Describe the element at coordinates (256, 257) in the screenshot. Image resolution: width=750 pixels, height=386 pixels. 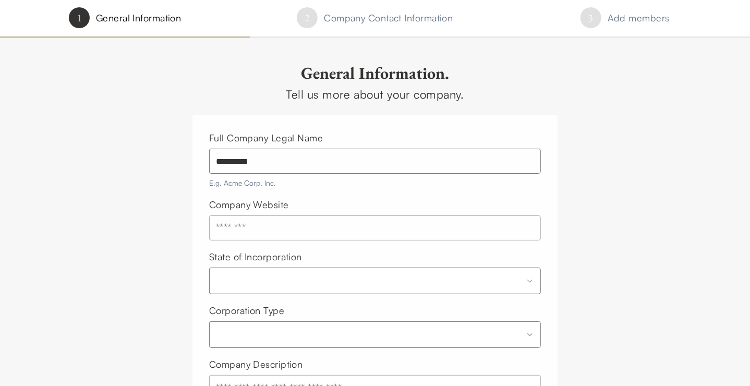
I see `label: State of Incorporation` at that location.